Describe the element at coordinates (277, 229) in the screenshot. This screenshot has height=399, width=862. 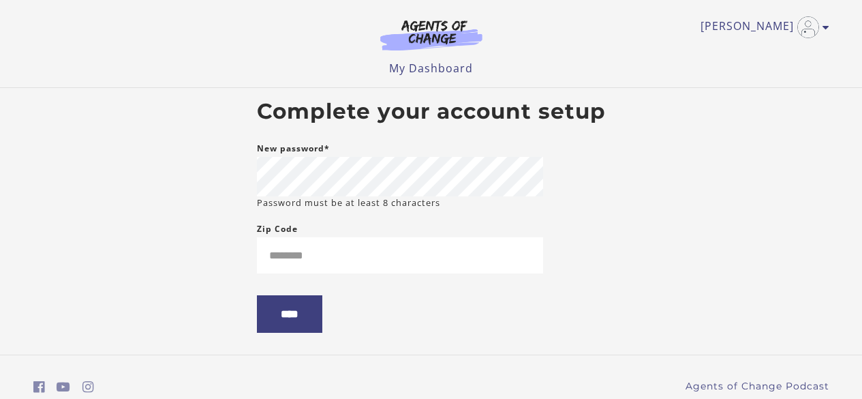
I see `label: Zip Code` at that location.